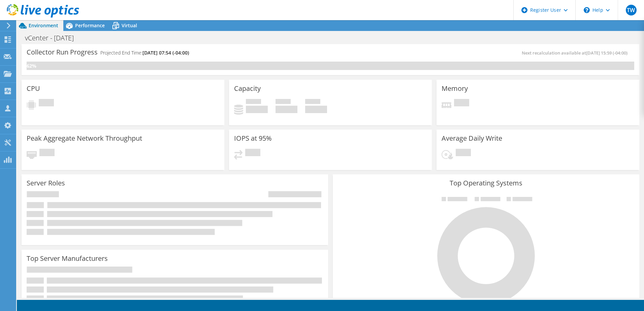 This screenshot has width=644, height=311. Describe the element at coordinates (43, 26) in the screenshot. I see `span: Environment` at that location.